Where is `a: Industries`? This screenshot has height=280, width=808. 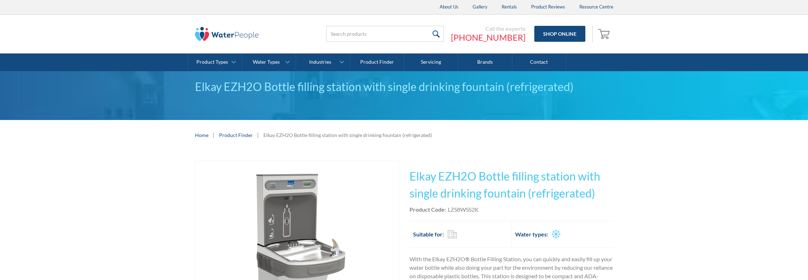
a: Industries is located at coordinates (322, 62).